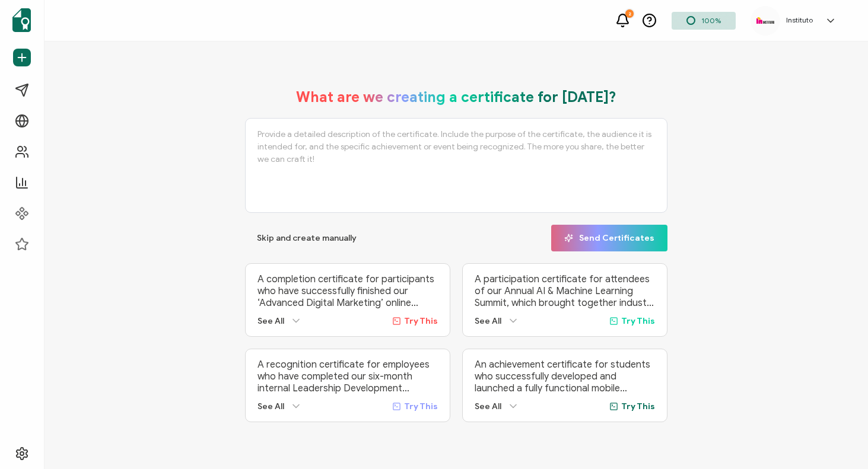 The width and height of the screenshot is (868, 469). What do you see at coordinates (799, 20) in the screenshot?
I see `h5: Instituto` at bounding box center [799, 20].